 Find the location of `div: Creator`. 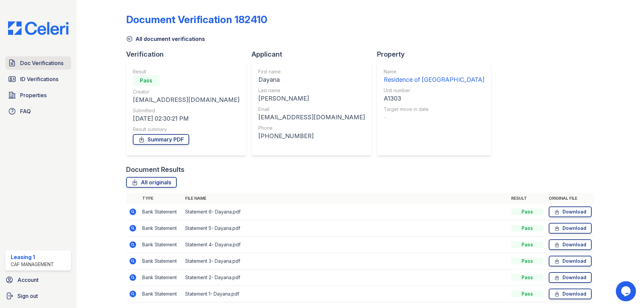

div: Creator is located at coordinates (186, 92).